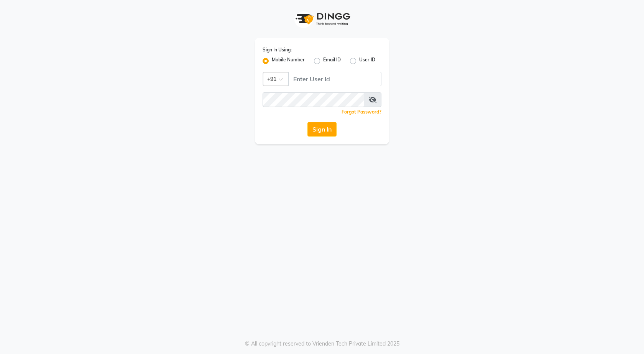 The image size is (644, 354). I want to click on label: Sign In Using:, so click(277, 50).